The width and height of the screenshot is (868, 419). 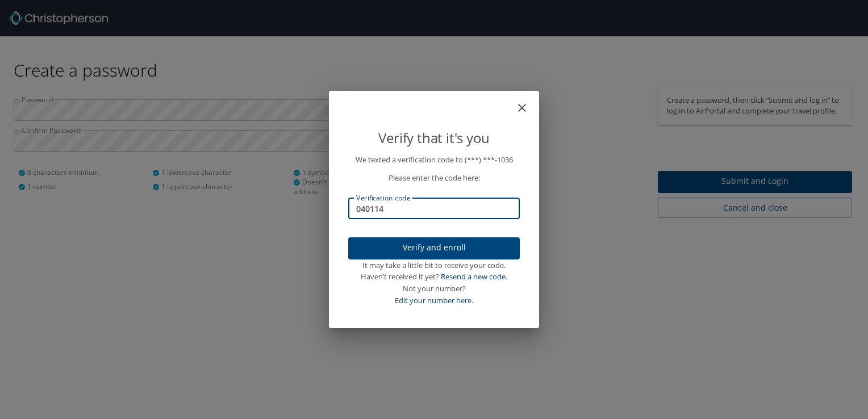 What do you see at coordinates (434, 178) in the screenshot?
I see `p: Please enter the code here:` at bounding box center [434, 178].